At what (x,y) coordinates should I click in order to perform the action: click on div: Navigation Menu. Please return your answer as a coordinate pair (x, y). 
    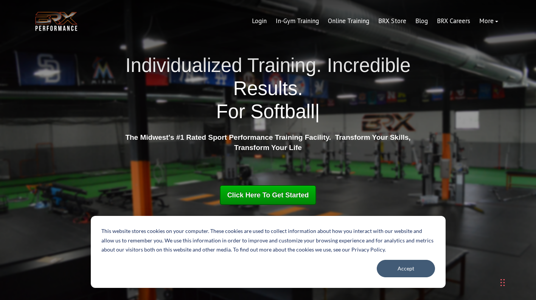
    Looking at the image, I should click on (375, 21).